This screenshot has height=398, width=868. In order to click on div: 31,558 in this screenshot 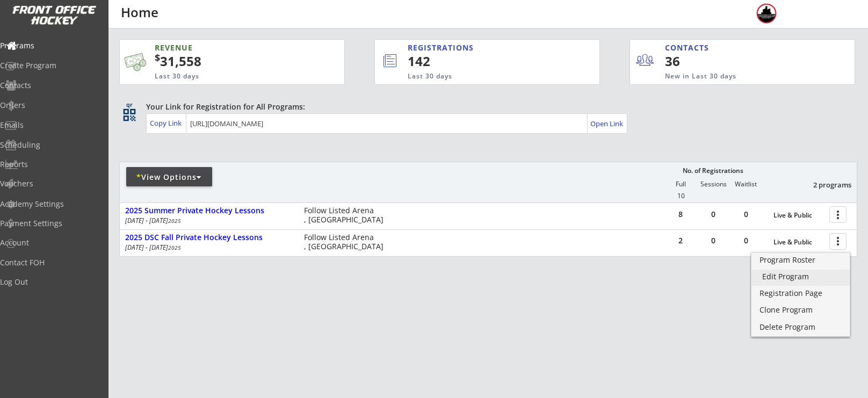, I will do `click(233, 61)`.